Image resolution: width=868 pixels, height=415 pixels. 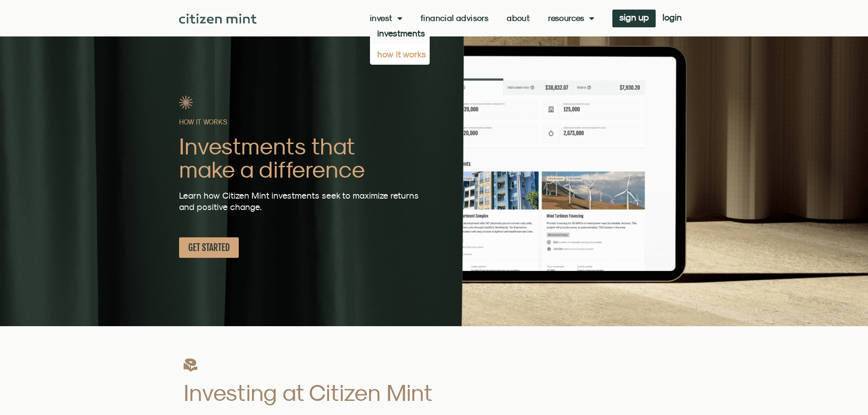 I want to click on a: how it works, so click(x=400, y=54).